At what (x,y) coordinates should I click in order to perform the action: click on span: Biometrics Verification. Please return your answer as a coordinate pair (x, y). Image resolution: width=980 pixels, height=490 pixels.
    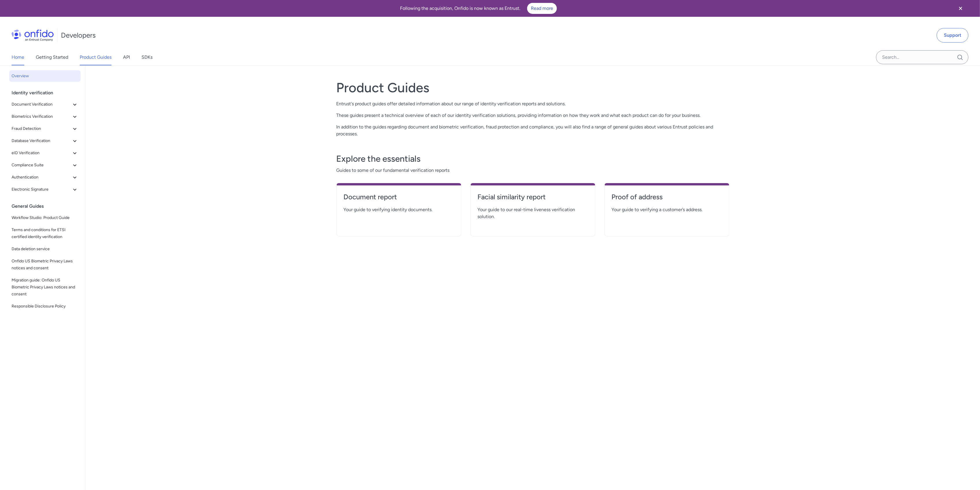
    Looking at the image, I should click on (42, 116).